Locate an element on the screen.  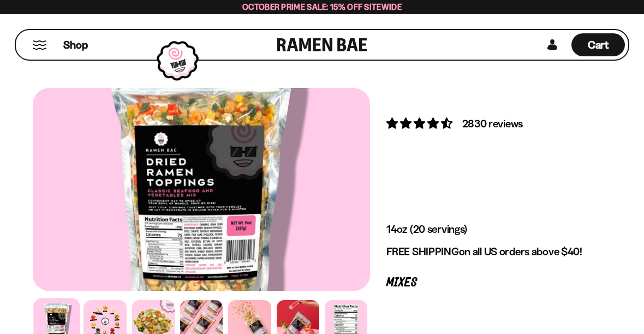
a: Shop is located at coordinates (75, 45).